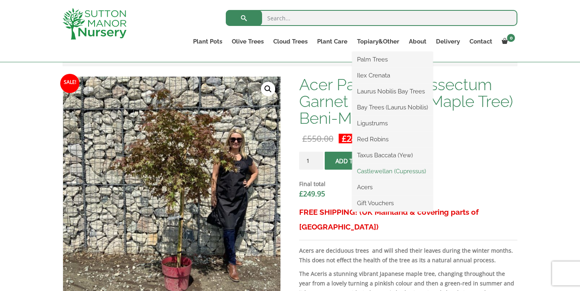 This screenshot has width=580, height=291. Describe the element at coordinates (393, 107) in the screenshot. I see `a: Bay Trees (Laurus Nobilis)` at that location.